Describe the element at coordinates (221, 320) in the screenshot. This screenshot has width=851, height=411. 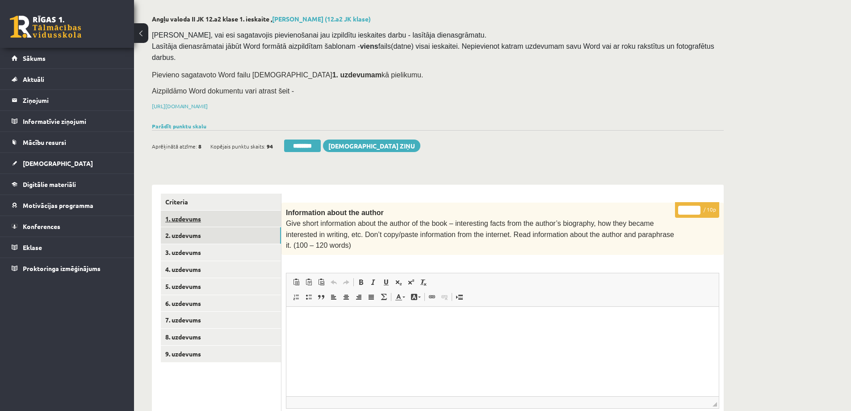
I see `a: 7. uzdevums` at that location.